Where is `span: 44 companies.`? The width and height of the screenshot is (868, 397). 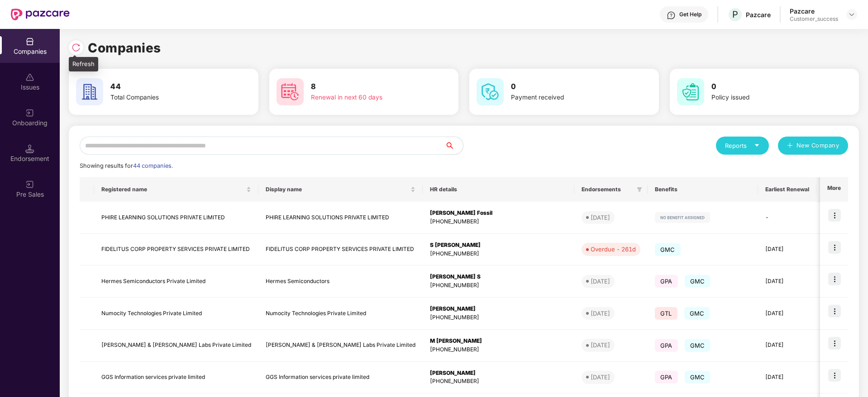 span: 44 companies. is located at coordinates (153, 166).